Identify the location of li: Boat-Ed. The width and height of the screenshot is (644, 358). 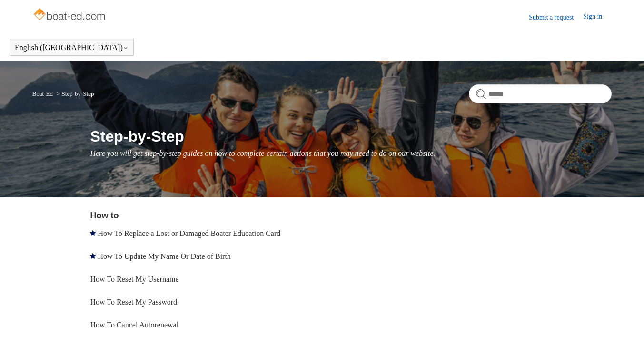
(43, 94).